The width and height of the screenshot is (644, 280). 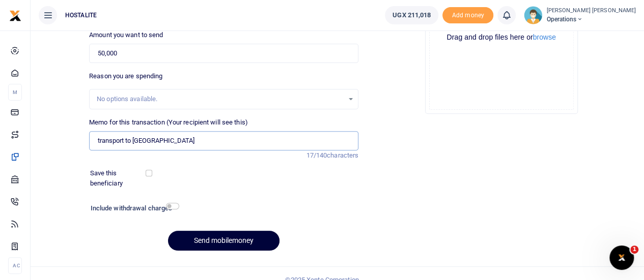 I want to click on label: Amount you want to send, so click(x=125, y=35).